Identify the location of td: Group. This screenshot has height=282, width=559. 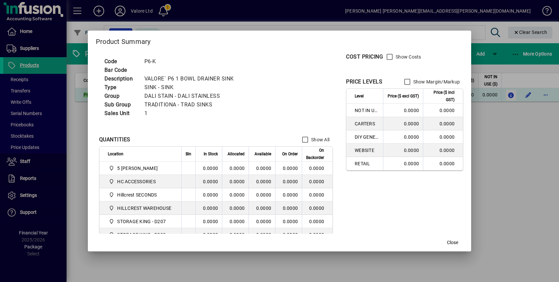
(121, 96).